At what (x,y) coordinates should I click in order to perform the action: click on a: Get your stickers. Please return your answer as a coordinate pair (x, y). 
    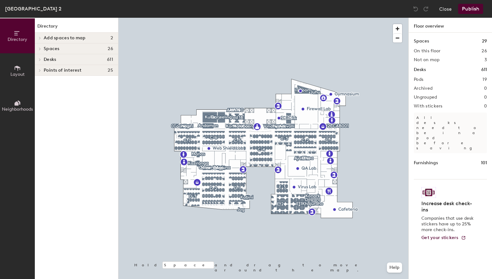
    Looking at the image, I should click on (444, 238).